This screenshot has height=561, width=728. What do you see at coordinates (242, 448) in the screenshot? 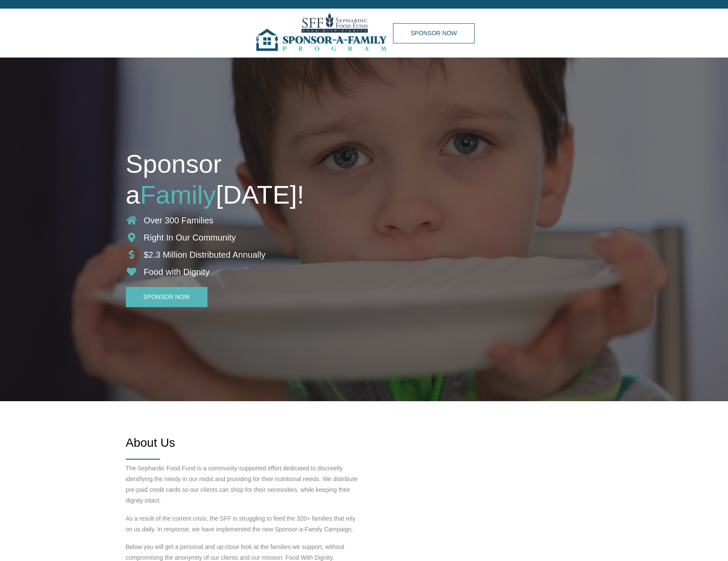
I see `h3: About Us` at bounding box center [242, 448].